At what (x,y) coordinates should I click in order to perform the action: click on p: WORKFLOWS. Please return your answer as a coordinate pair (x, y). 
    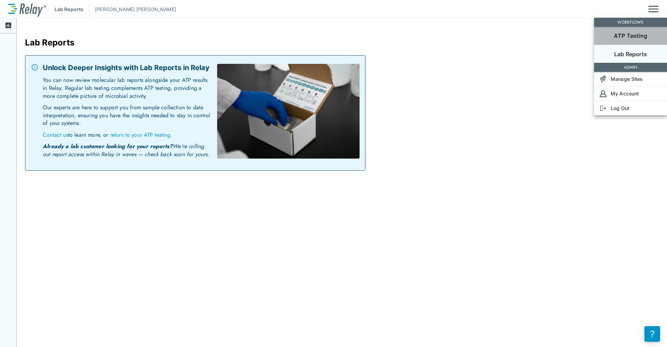
    Looking at the image, I should click on (630, 22).